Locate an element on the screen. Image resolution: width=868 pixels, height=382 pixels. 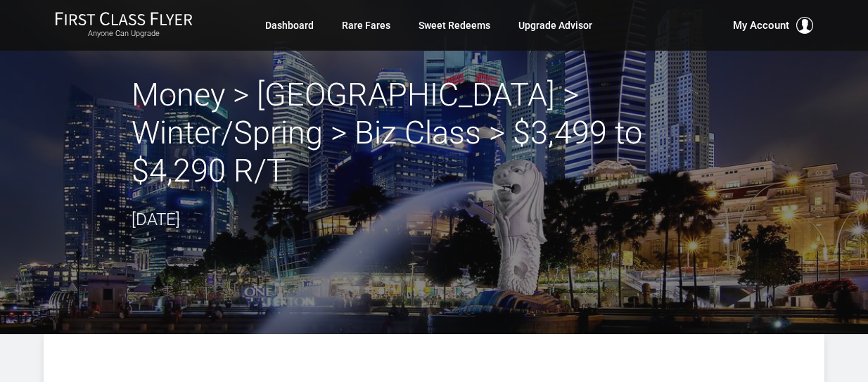
img: First Class Flyer is located at coordinates (124, 18).